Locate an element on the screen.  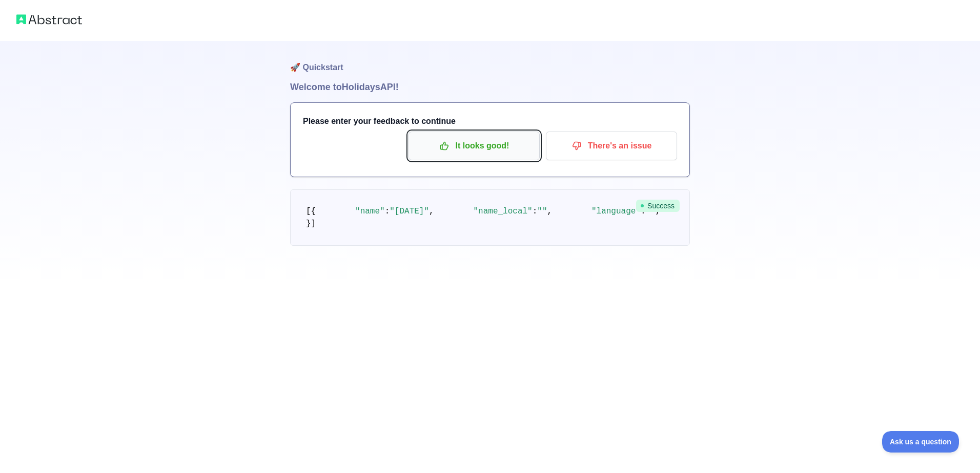
h1: Welcome to Holidays API! is located at coordinates (490, 87).